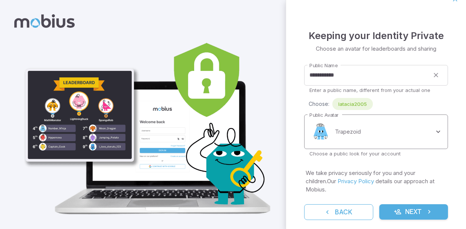 This screenshot has width=466, height=229. I want to click on button: clear, so click(436, 75).